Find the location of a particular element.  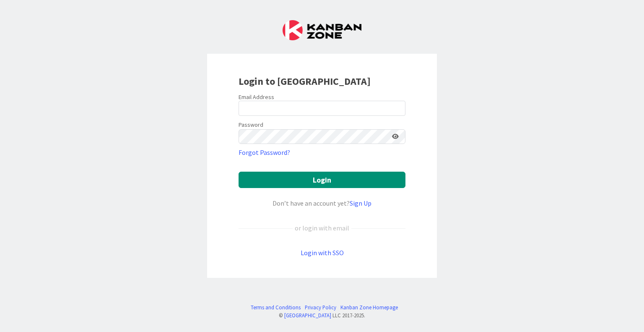

label: Email Address is located at coordinates (256, 97).